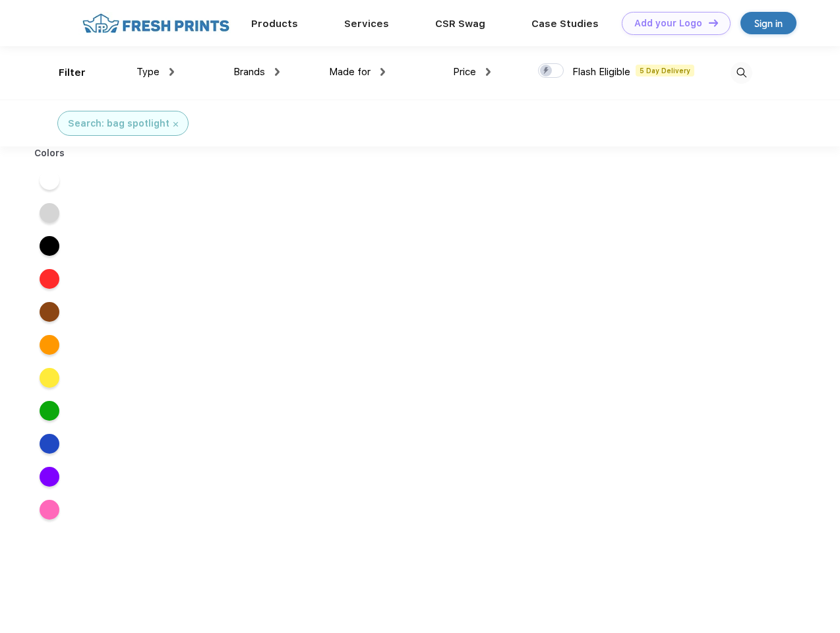  What do you see at coordinates (602, 72) in the screenshot?
I see `span: Flash Eligible` at bounding box center [602, 72].